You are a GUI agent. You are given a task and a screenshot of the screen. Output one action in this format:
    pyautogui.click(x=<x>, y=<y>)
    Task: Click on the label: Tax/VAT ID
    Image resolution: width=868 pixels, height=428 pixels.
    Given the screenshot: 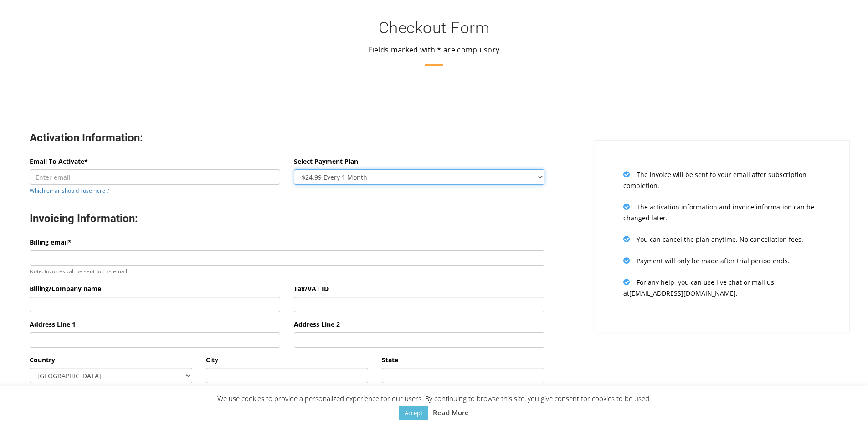 What is the action you would take?
    pyautogui.click(x=311, y=289)
    